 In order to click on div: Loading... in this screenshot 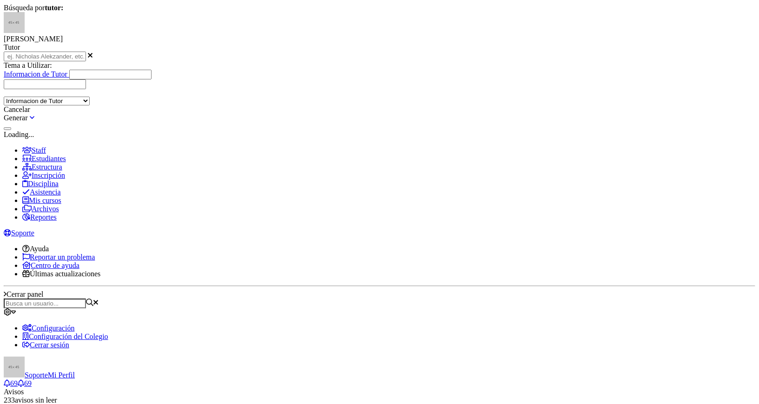, I will do `click(379, 135)`.